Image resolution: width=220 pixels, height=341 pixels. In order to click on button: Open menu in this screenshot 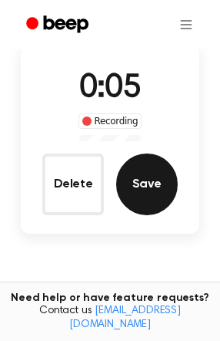, I will do `click(186, 25)`.